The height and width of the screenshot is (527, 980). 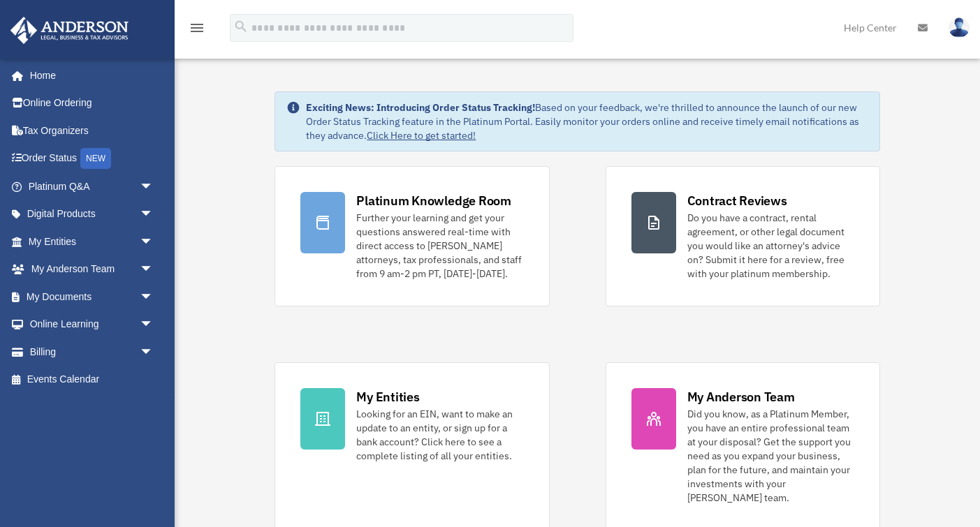 I want to click on div: Looking for an EIN, want to make an update to an entity, or sign up for a bank account? Click her..., so click(x=439, y=436).